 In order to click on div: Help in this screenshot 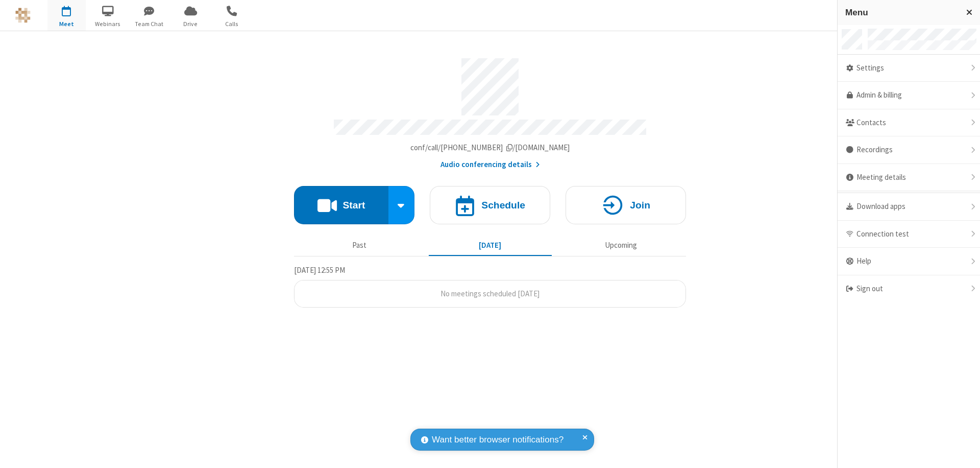, I will do `click(908, 261)`.